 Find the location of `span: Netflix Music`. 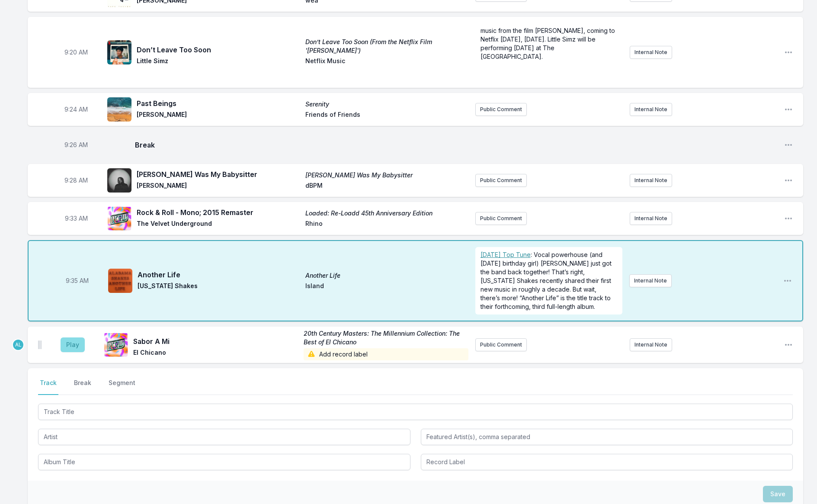

span: Netflix Music is located at coordinates (387, 62).